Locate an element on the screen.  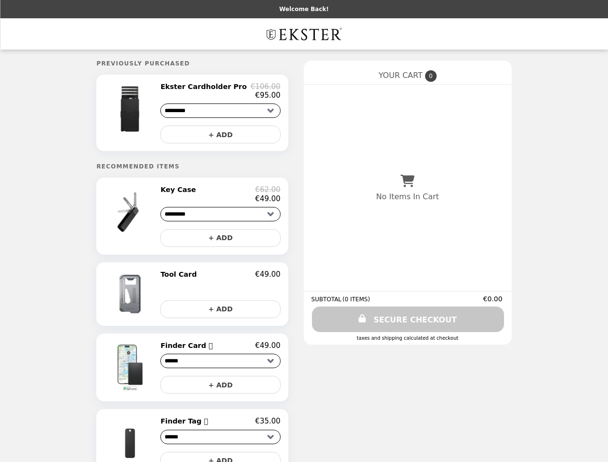
img: Brand Logo is located at coordinates (304, 34).